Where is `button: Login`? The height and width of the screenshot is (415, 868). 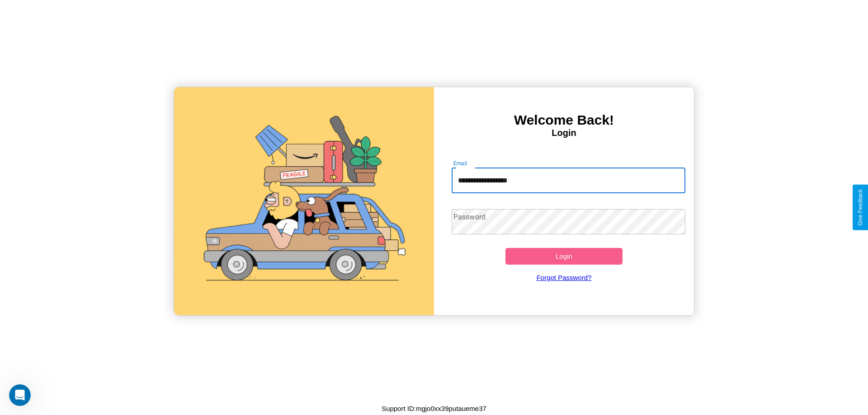
button: Login is located at coordinates (564, 256).